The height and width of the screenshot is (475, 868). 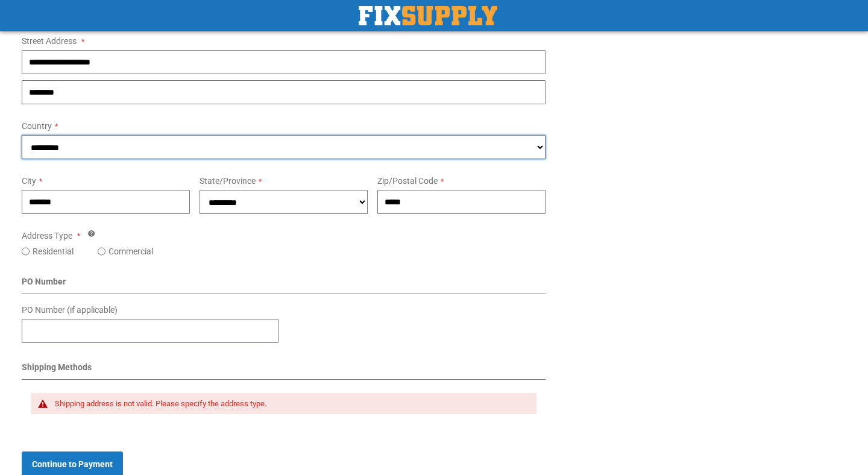 What do you see at coordinates (284, 284) in the screenshot?
I see `div: PO Number` at bounding box center [284, 284].